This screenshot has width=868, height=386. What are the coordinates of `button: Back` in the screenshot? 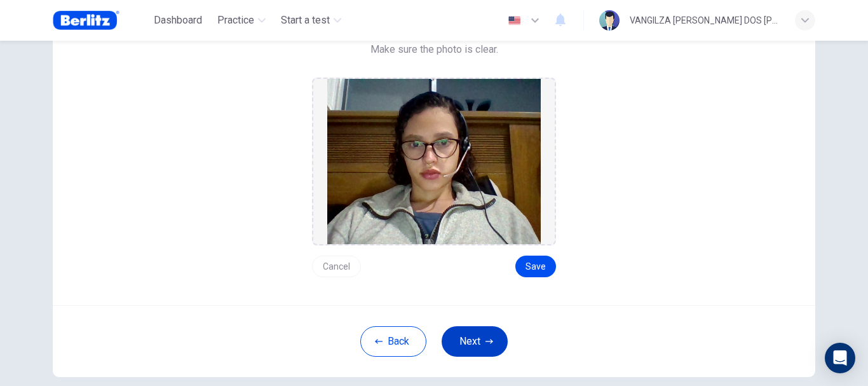 It's located at (393, 341).